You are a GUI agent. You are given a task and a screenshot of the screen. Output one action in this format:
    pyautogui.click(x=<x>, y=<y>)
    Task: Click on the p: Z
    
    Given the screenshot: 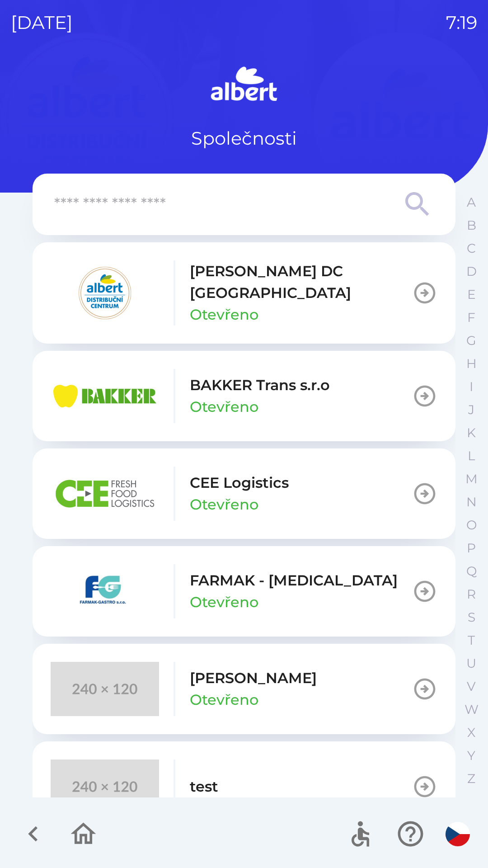 What is the action you would take?
    pyautogui.click(x=471, y=778)
    